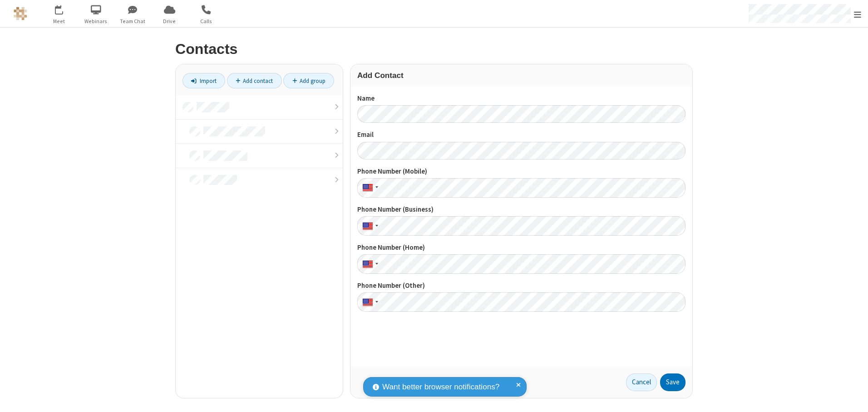  I want to click on a: Import, so click(204, 81).